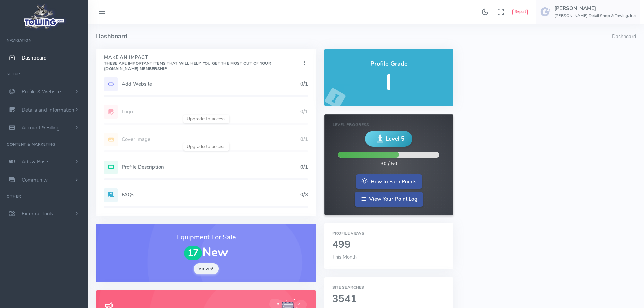 The image size is (644, 308). Describe the element at coordinates (388, 82) in the screenshot. I see `h5: I` at that location.